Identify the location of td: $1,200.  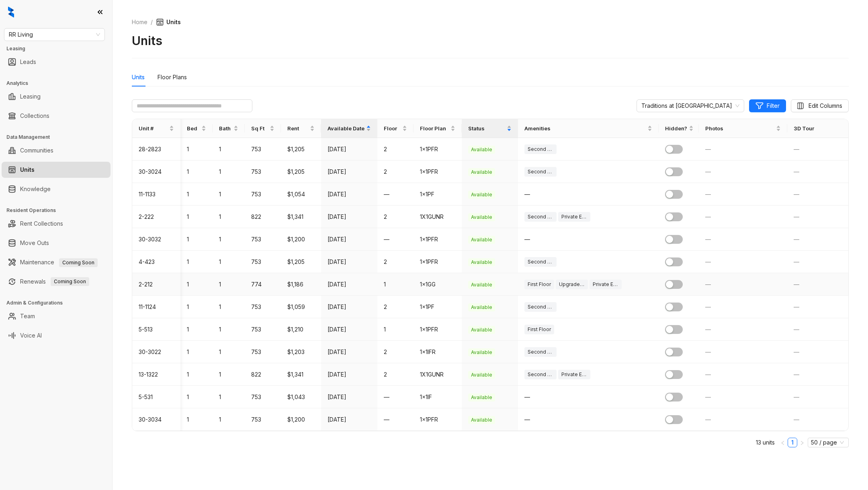
(301, 419).